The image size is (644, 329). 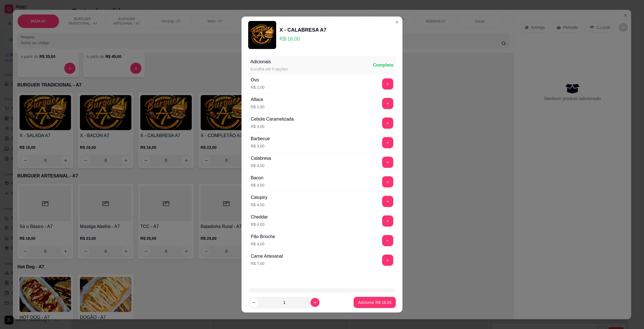 What do you see at coordinates (262, 35) in the screenshot?
I see `img: product-image` at bounding box center [262, 35].